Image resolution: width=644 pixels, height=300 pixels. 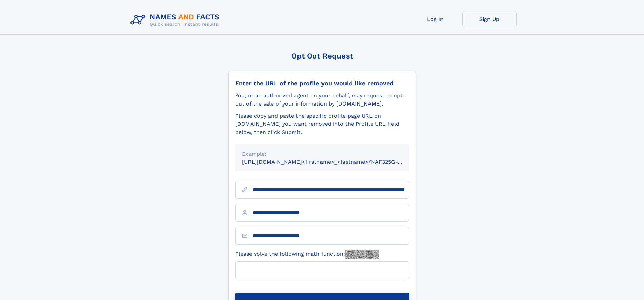 I want to click on div: Example:, so click(x=322, y=154).